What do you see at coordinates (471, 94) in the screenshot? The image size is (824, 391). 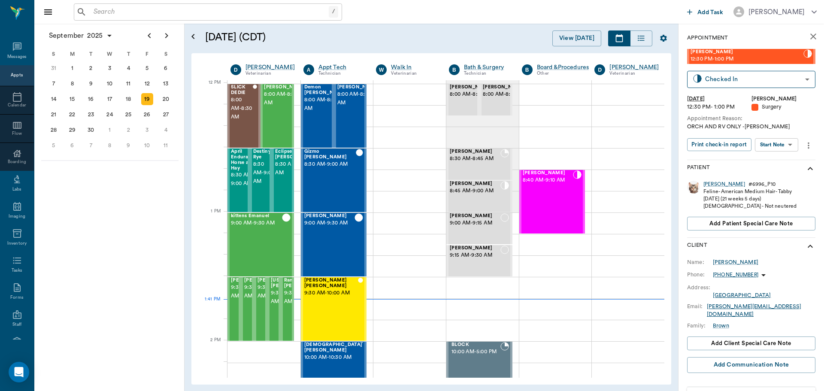 I see `span: 8:00 AM - 8:15 AM` at bounding box center [471, 94].